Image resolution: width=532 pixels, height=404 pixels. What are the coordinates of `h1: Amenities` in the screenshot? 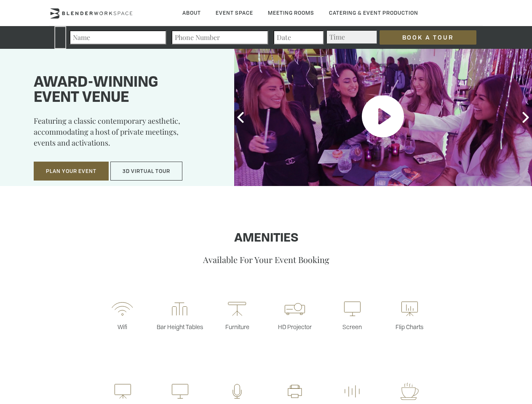 It's located at (266, 239).